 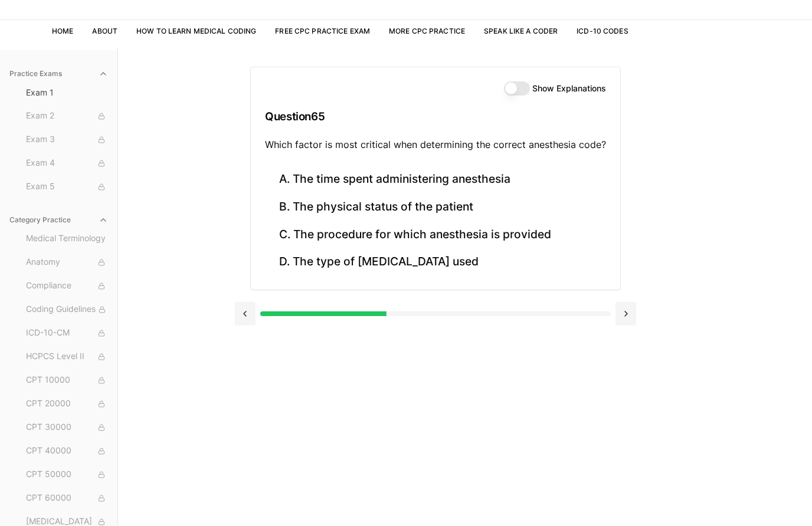 I want to click on button: Compliance, so click(x=67, y=286).